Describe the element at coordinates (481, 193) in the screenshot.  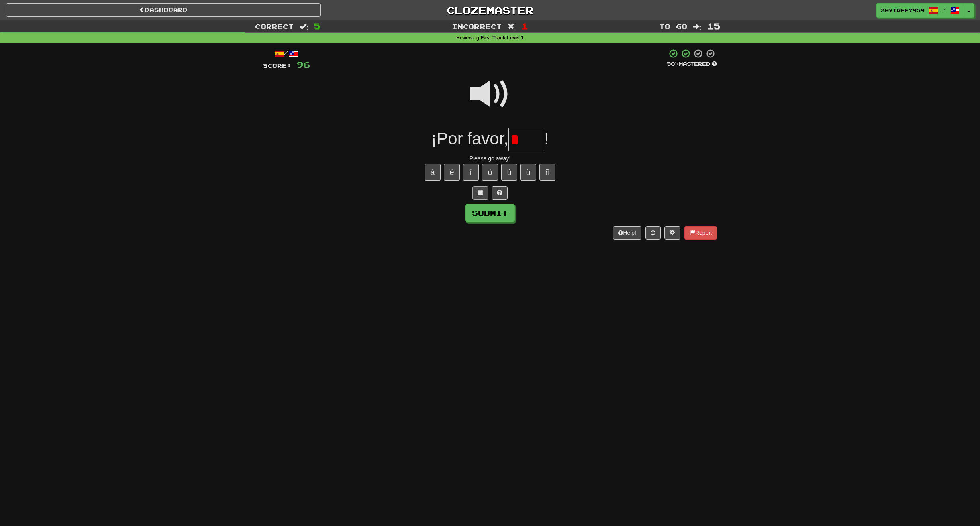
I see `button: Switch sentence to multiple choice alt+p` at that location.